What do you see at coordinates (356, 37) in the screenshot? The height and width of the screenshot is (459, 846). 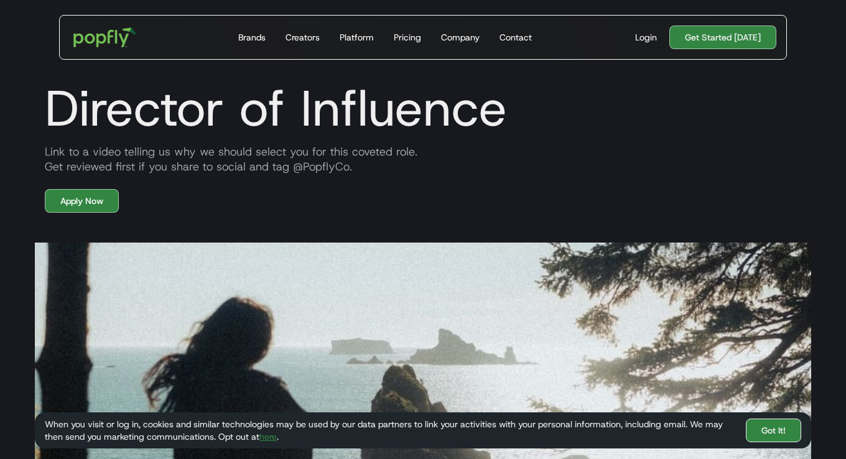 I see `div: Platform` at bounding box center [356, 37].